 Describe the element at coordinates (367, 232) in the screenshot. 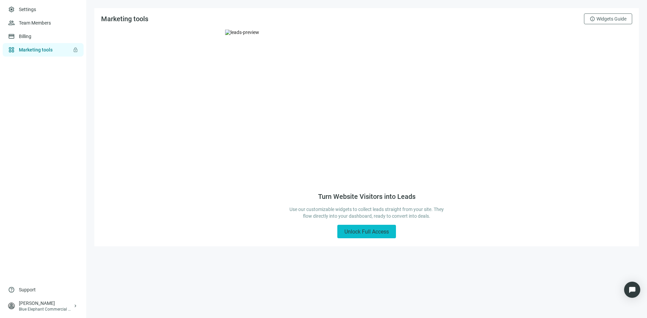

I see `span: Unlock Full Access` at that location.